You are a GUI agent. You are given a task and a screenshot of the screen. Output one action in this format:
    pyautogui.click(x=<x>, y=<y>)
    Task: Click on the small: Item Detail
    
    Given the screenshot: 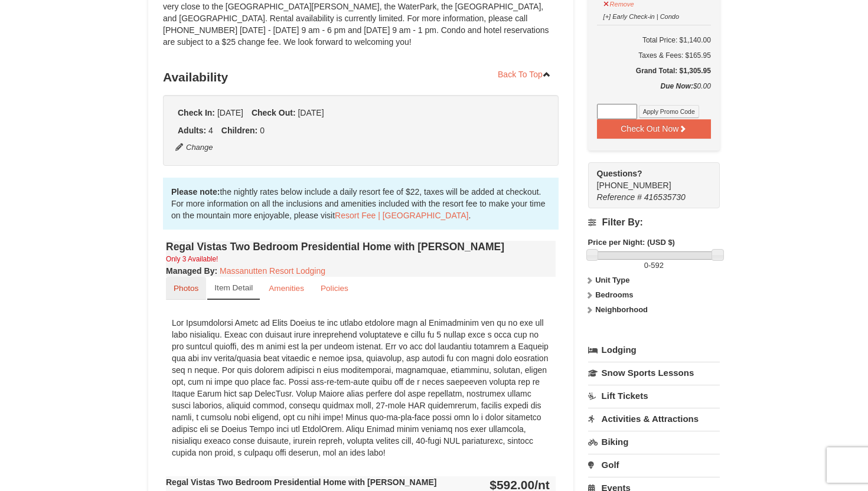 What is the action you would take?
    pyautogui.click(x=234, y=288)
    